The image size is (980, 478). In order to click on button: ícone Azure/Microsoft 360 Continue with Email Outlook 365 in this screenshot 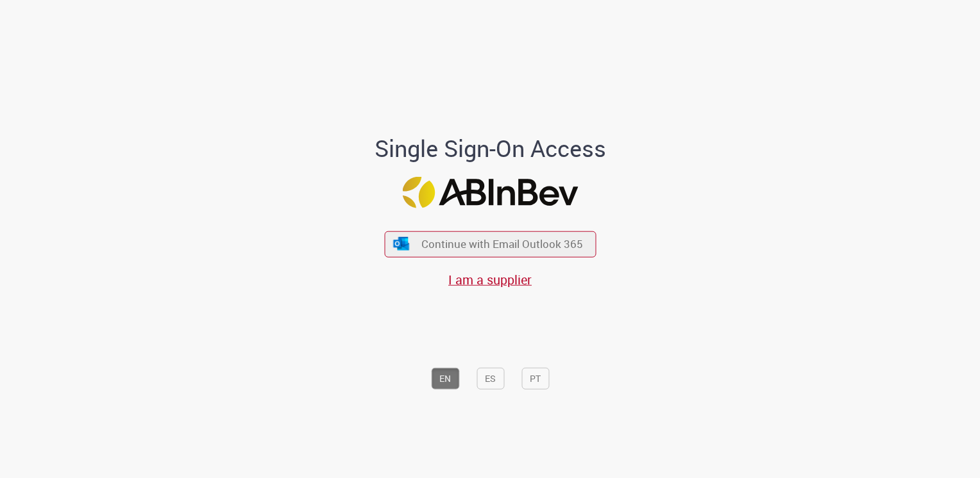, I will do `click(490, 243)`.